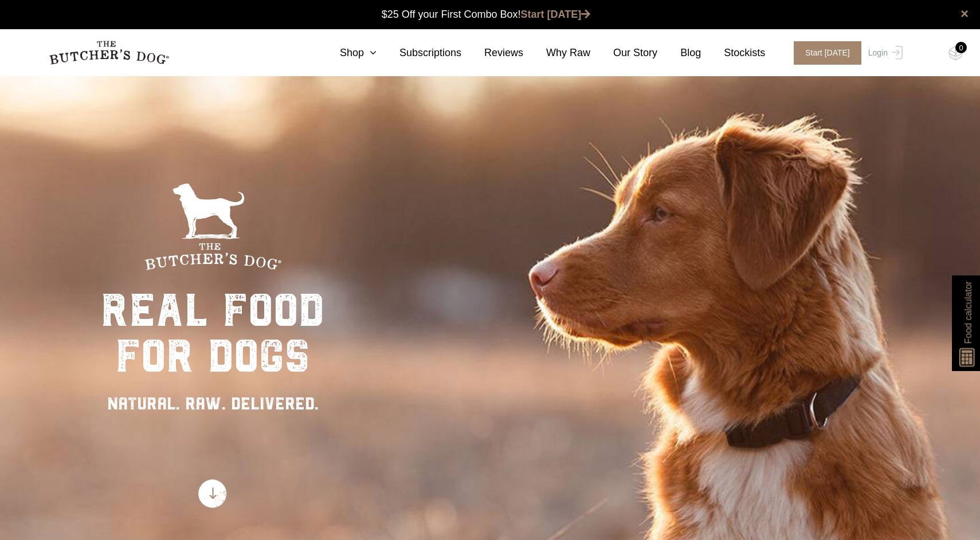 This screenshot has height=540, width=980. Describe the element at coordinates (965, 14) in the screenshot. I see `a: close` at that location.